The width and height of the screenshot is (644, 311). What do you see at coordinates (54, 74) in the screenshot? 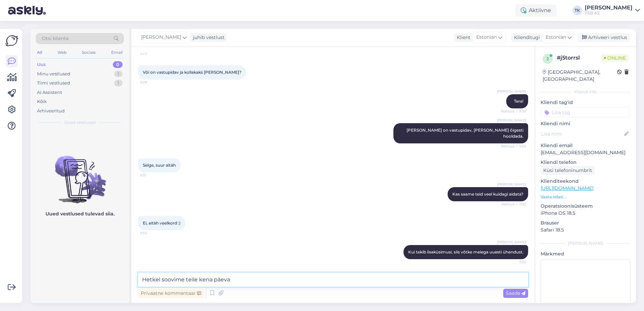
I see `div: Minu vestlused` at bounding box center [54, 74].